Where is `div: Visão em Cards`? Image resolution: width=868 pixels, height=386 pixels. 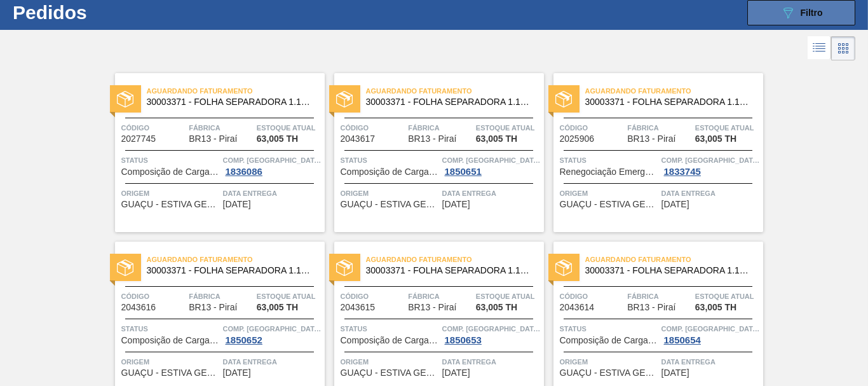
div: Visão em Cards is located at coordinates (844, 49).